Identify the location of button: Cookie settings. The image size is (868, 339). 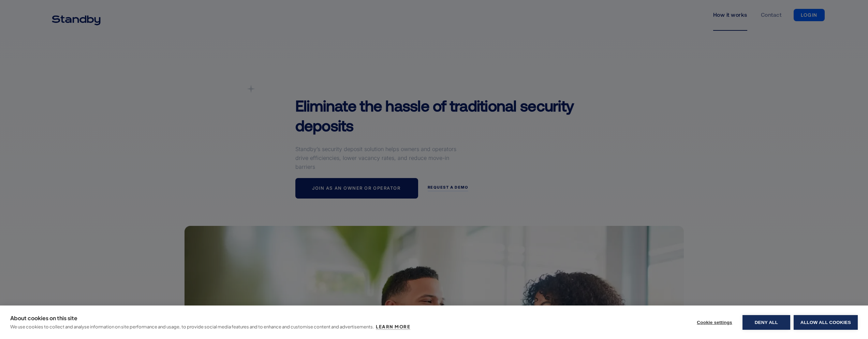
(715, 322).